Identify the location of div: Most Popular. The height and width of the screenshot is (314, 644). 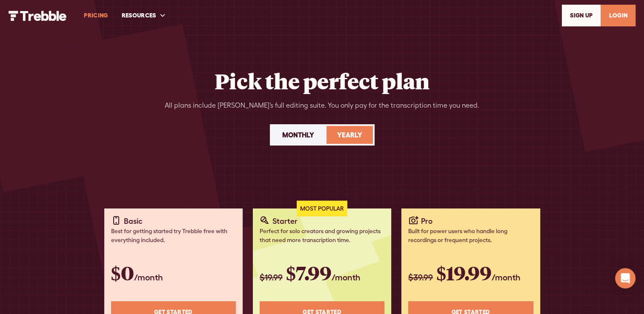
(322, 209).